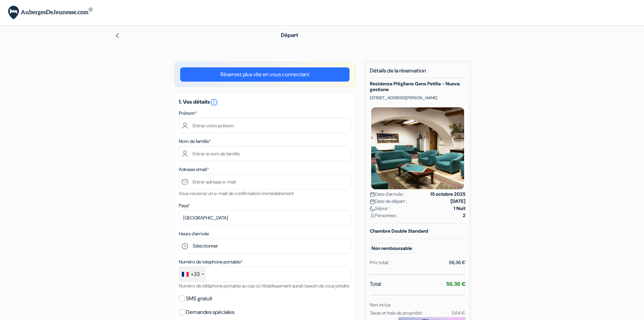  Describe the element at coordinates (195, 141) in the screenshot. I see `label: Nom de famille` at that location.